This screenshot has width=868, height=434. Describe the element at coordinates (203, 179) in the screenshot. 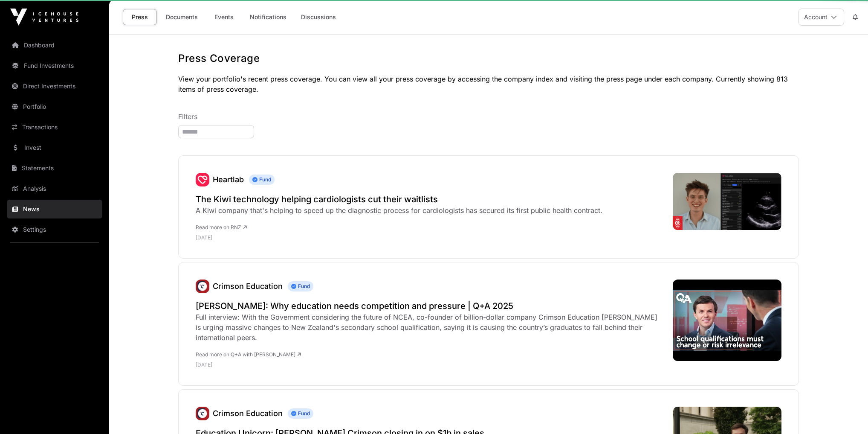

I see `img: output-onlinepngtools---2024-09-17T130428.988.png` at that location.